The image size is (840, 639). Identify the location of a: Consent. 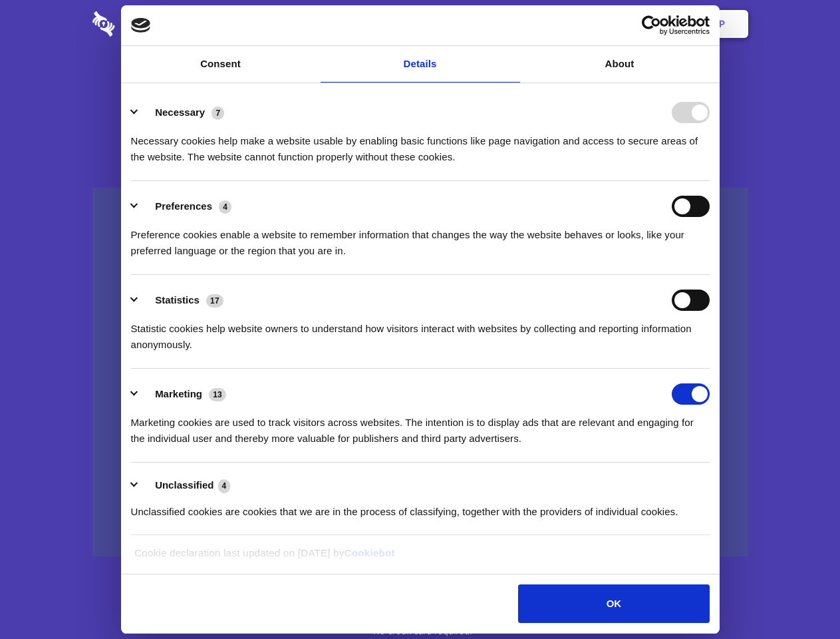
(221, 64).